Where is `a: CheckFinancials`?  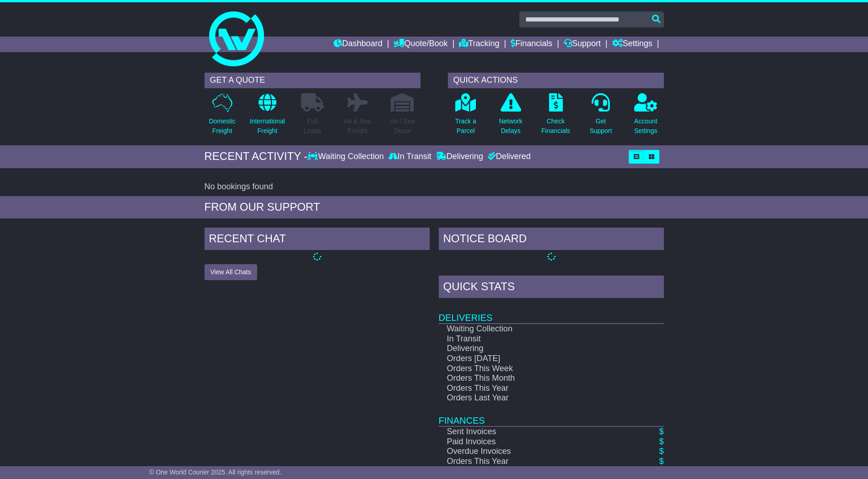
a: CheckFinancials is located at coordinates (555, 117).